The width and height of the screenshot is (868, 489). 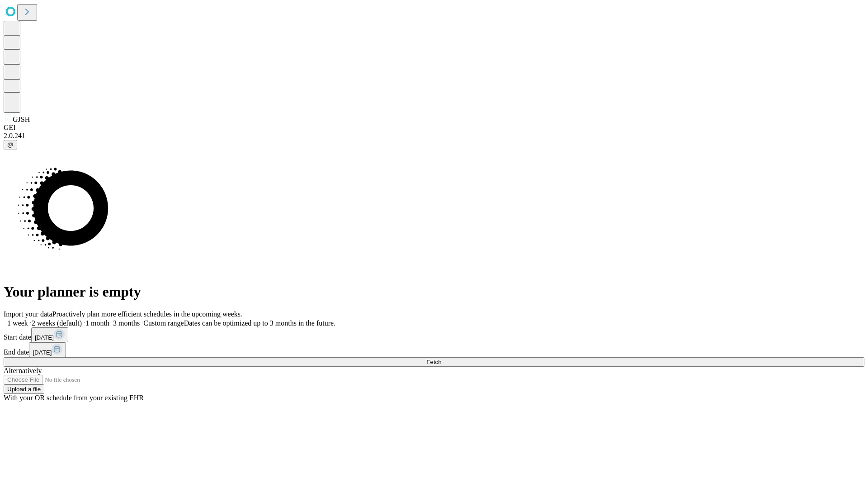 What do you see at coordinates (434, 362) in the screenshot?
I see `button: Fetch` at bounding box center [434, 362].